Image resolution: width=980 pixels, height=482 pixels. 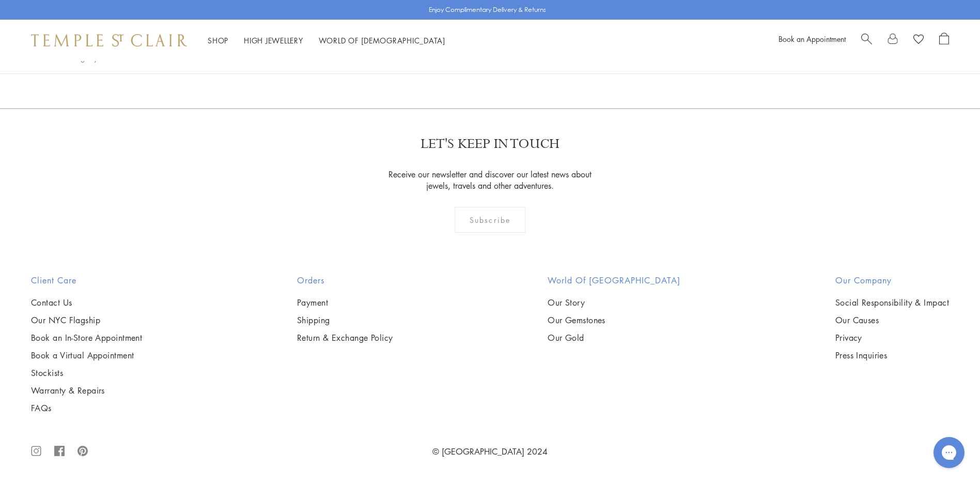 What do you see at coordinates (345, 280) in the screenshot?
I see `h2: Orders` at bounding box center [345, 280].